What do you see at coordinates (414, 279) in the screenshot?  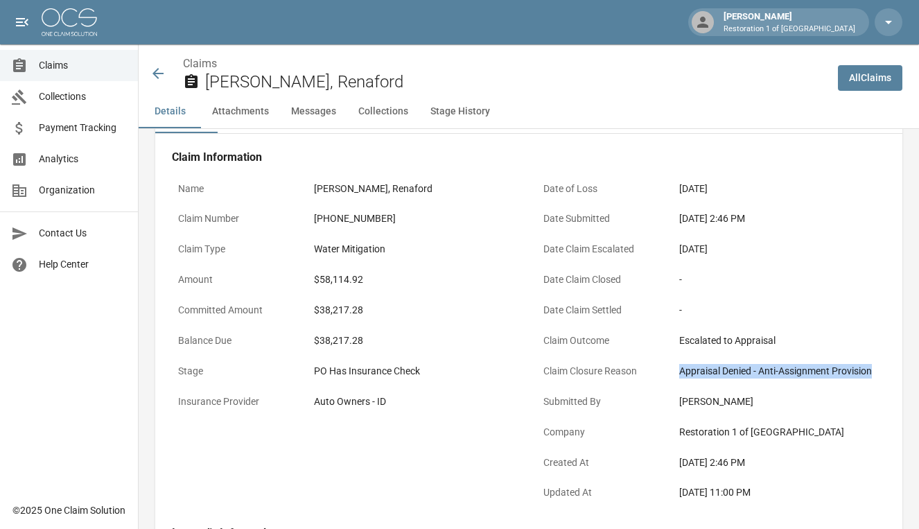 I see `div: $58,114.92` at bounding box center [414, 279].